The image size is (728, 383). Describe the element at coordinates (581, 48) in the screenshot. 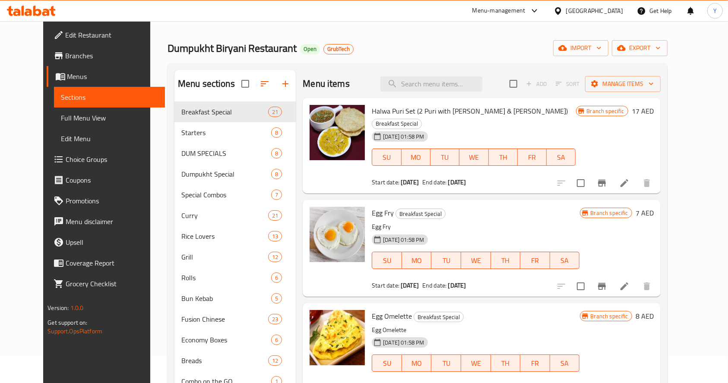

I see `span: import` at that location.